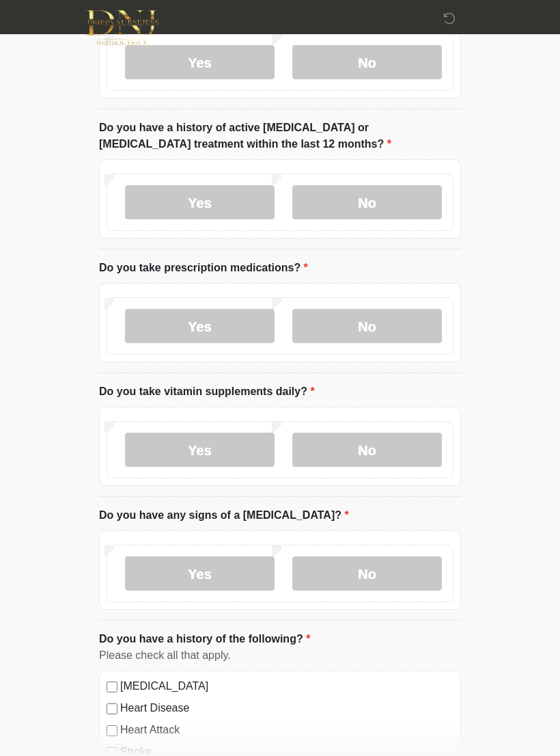 The height and width of the screenshot is (756, 560). What do you see at coordinates (122, 27) in the screenshot?
I see `img: DNJ Med Boutique Logo` at bounding box center [122, 27].